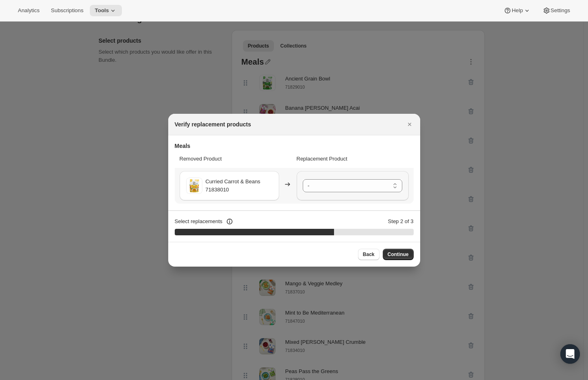 Image resolution: width=588 pixels, height=380 pixels. I want to click on p: Step 2 of 3, so click(401, 221).